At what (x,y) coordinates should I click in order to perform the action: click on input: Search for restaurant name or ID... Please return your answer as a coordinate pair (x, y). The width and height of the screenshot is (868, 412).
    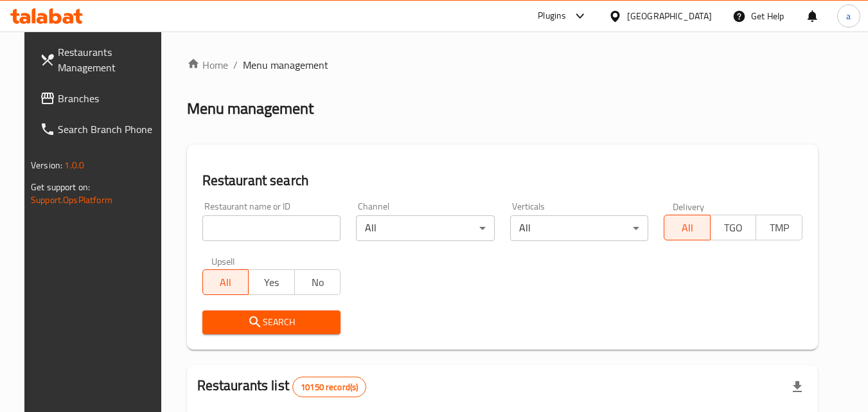
    Looking at the image, I should click on (272, 228).